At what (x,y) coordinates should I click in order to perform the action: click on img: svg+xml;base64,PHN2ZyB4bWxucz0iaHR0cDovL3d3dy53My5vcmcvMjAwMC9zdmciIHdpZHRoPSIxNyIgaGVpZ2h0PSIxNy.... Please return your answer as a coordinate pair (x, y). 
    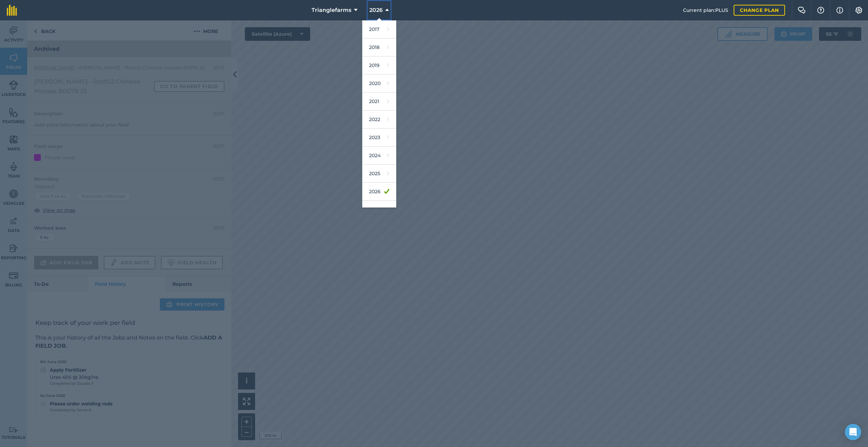
    Looking at the image, I should click on (840, 10).